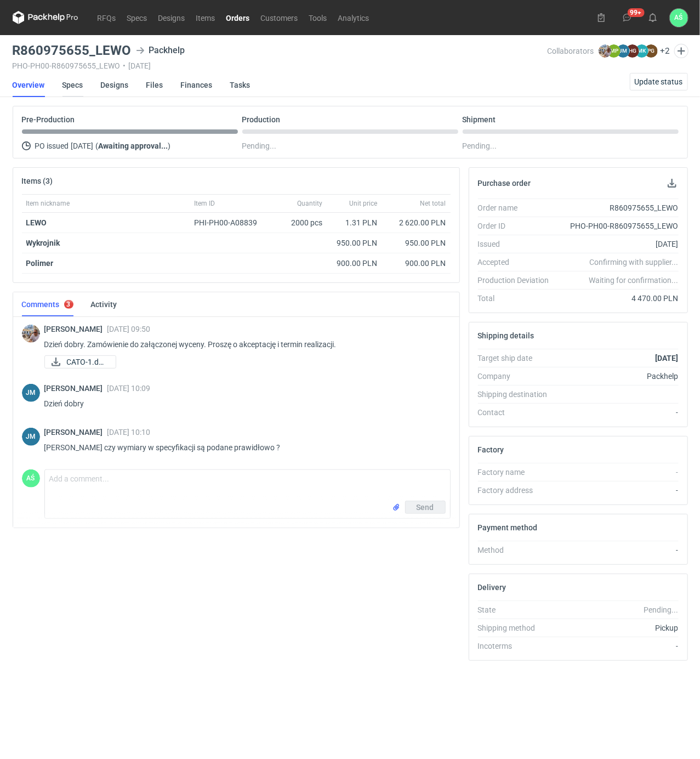  I want to click on h2: Payment method, so click(508, 528).